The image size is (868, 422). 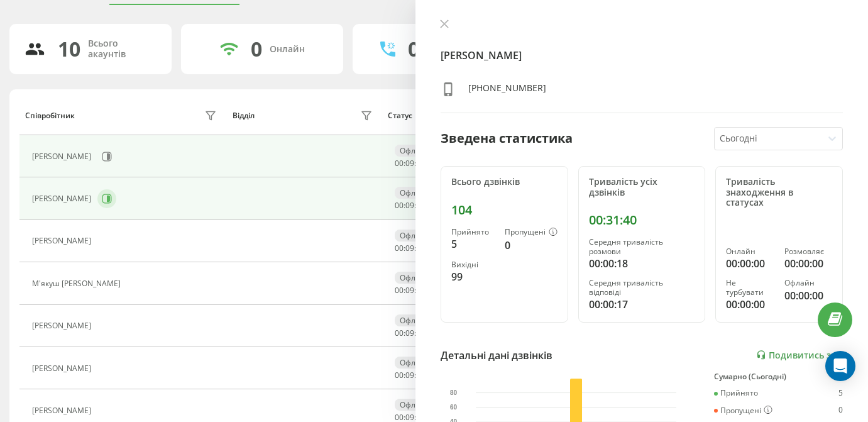 What do you see at coordinates (642, 246) in the screenshot?
I see `div: Середня тривалість розмови` at bounding box center [642, 246].